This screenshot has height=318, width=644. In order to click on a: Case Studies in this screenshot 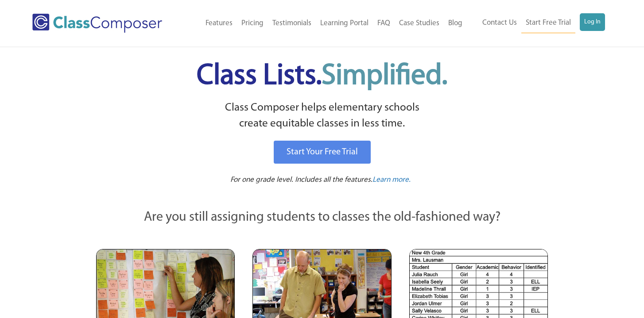, I will do `click(419, 23)`.